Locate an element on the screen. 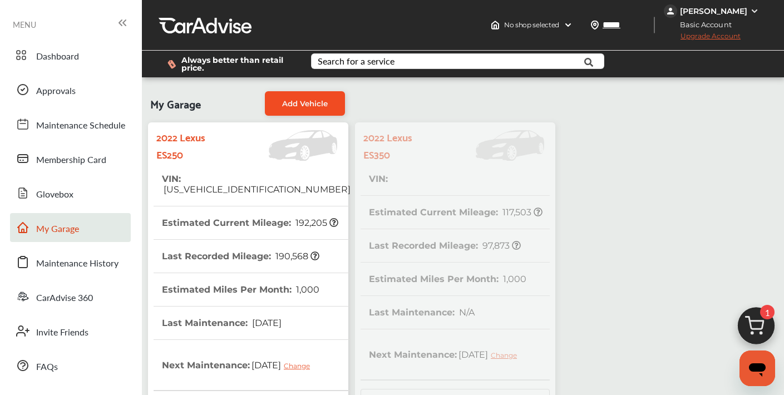 This screenshot has width=784, height=395. th: Last Recorded Mileage : is located at coordinates (240, 256).